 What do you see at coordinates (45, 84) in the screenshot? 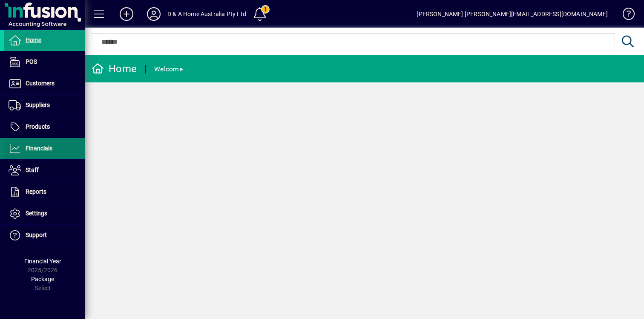
I see `a: Customers` at bounding box center [45, 84].